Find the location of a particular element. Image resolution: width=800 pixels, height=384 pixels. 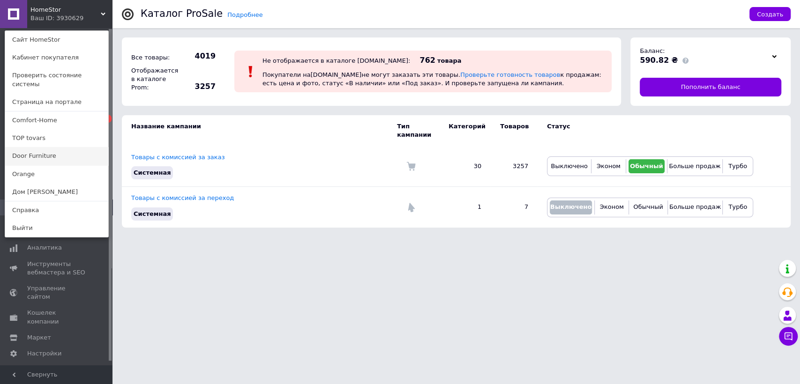

td: Статус is located at coordinates (645, 131).